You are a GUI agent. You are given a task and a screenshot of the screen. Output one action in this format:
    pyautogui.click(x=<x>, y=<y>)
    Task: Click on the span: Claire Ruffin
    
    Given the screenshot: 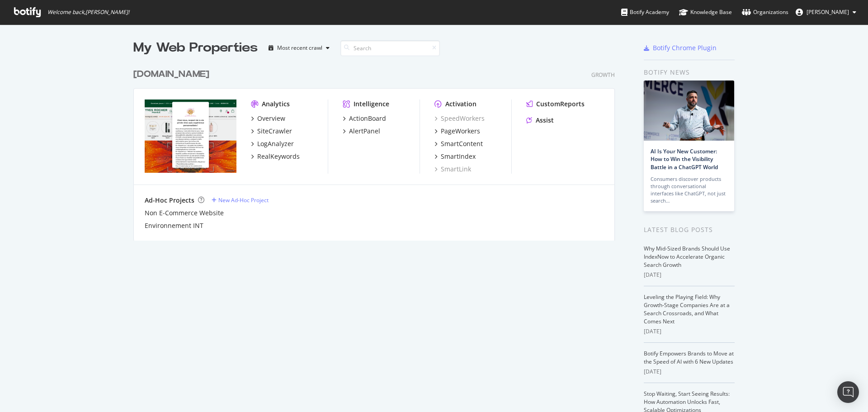 What is the action you would take?
    pyautogui.click(x=828, y=12)
    